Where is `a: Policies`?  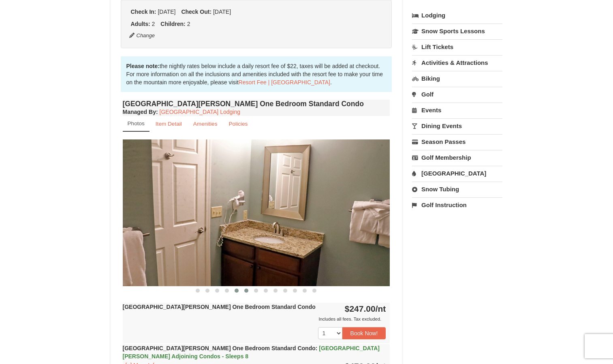
a: Policies is located at coordinates (238, 124).